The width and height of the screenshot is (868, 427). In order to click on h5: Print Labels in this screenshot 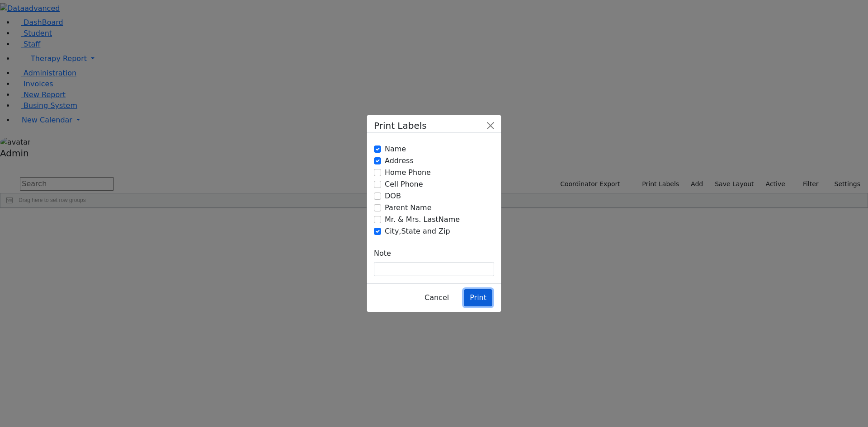, I will do `click(401, 126)`.